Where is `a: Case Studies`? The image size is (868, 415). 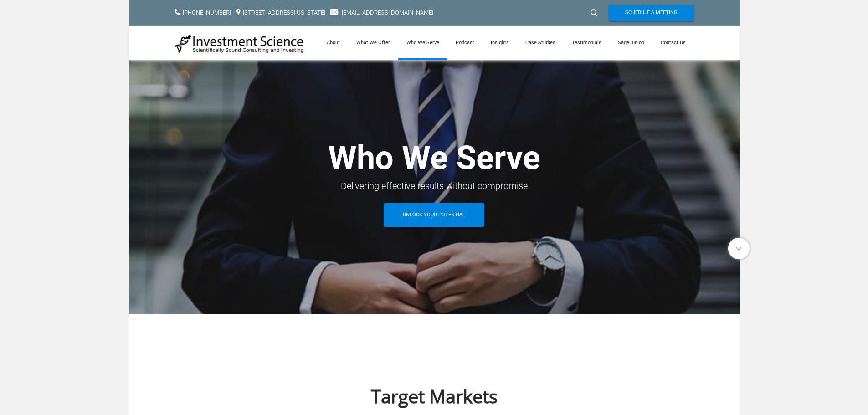
a: Case Studies is located at coordinates (540, 42).